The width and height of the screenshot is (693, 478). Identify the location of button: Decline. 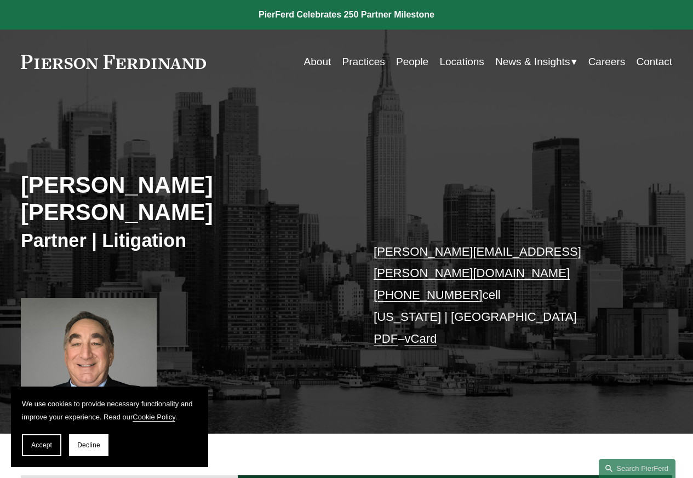
(89, 446).